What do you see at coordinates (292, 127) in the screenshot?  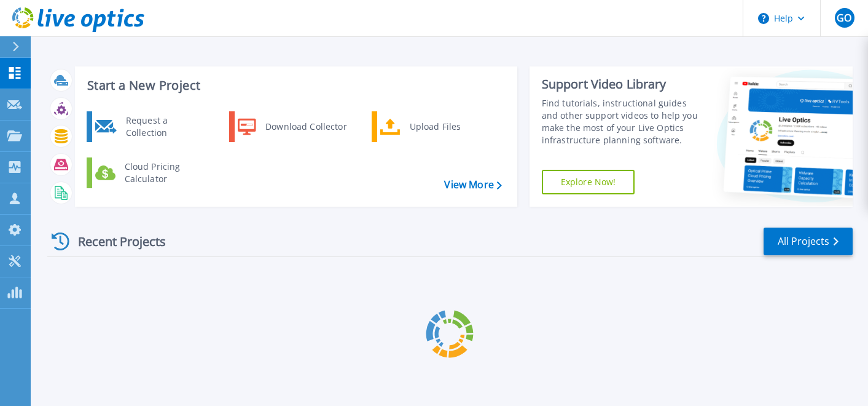 I see `a: Download Collector` at bounding box center [292, 127].